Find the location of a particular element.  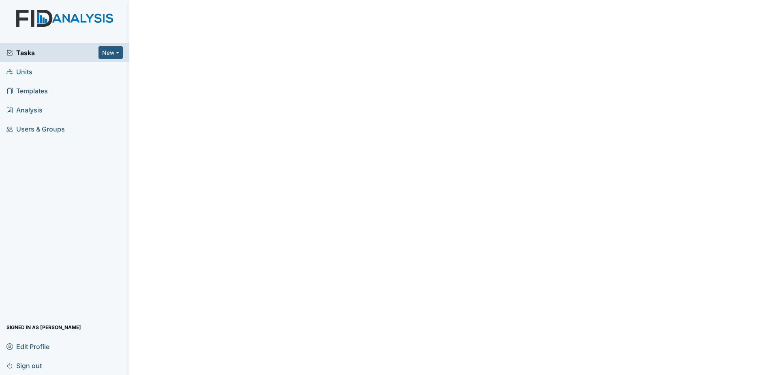

a: Tasks is located at coordinates (52, 53).